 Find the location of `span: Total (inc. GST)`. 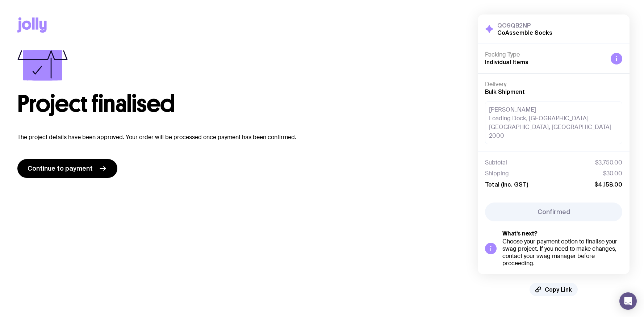

span: Total (inc. GST) is located at coordinates (506, 184).